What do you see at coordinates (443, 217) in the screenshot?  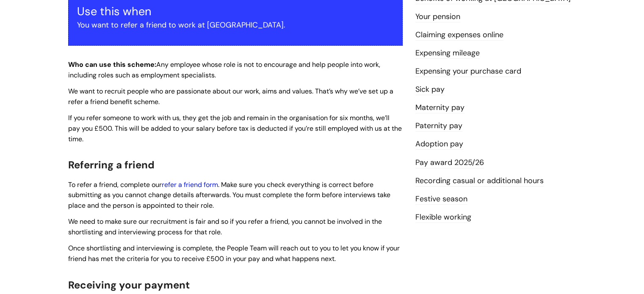 I see `a: Flexible working` at bounding box center [443, 217].